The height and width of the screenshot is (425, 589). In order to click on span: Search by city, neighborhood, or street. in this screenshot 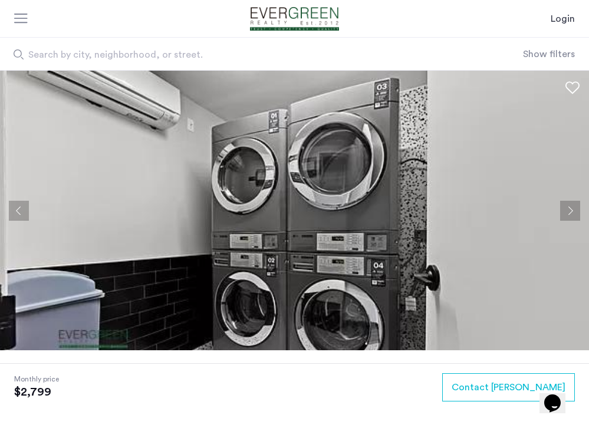, I will do `click(237, 55)`.